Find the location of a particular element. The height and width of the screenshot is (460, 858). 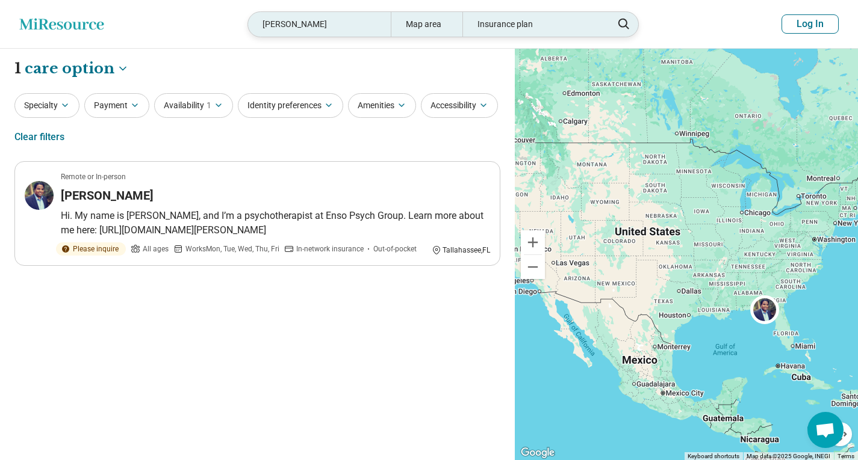

h1: 1 is located at coordinates (72, 69).